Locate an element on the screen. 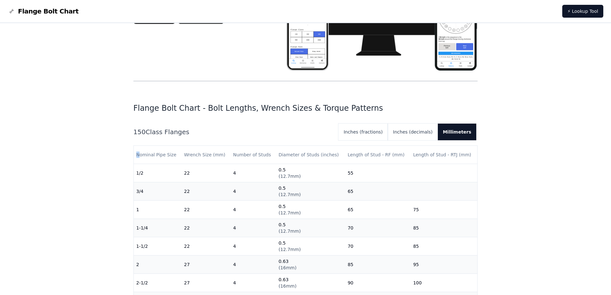 Image resolution: width=611 pixels, height=295 pixels. td: 1-1/4 is located at coordinates (158, 228).